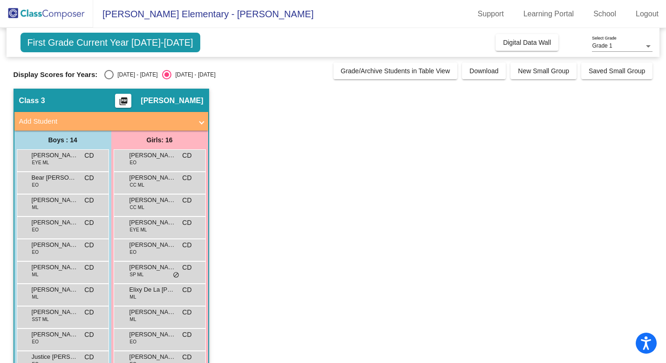  Describe the element at coordinates (549, 14) in the screenshot. I see `a: Learning Portal` at that location.